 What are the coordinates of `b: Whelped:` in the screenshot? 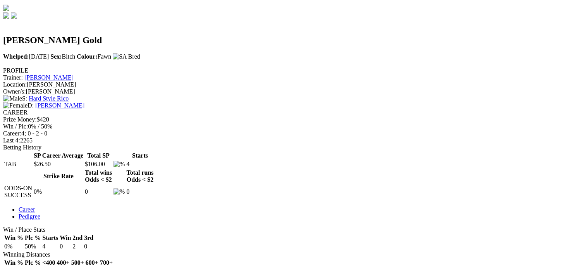 It's located at (16, 56).